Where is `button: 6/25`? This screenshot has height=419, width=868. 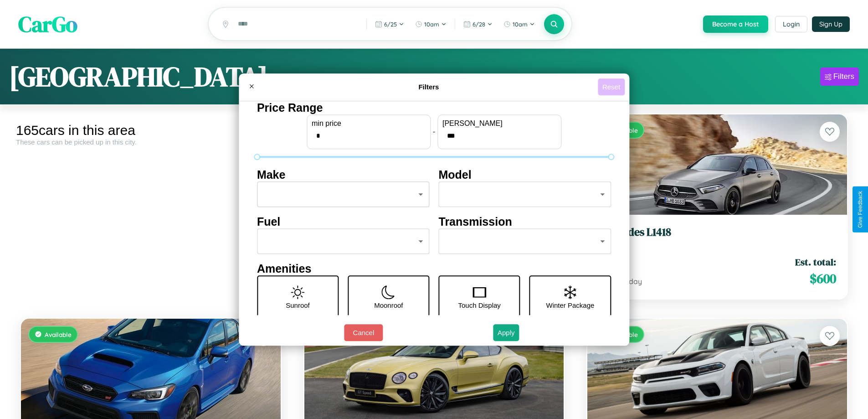
button: 6/25 is located at coordinates (390, 24).